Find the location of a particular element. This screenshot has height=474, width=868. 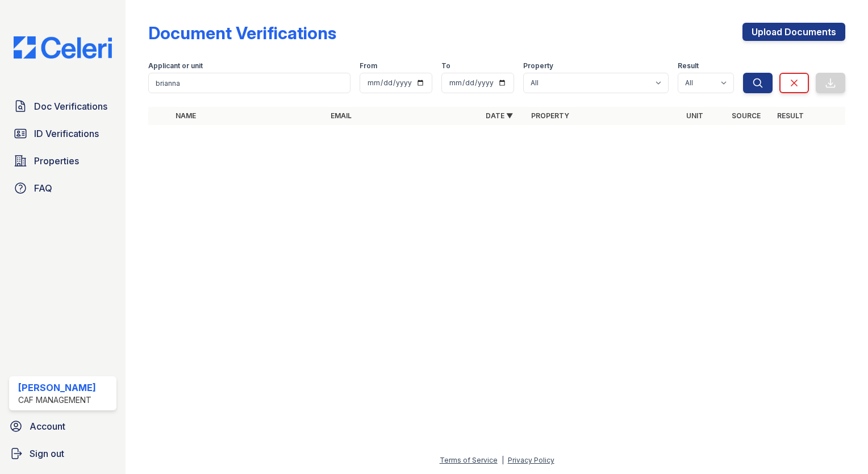

a: Upload Documents is located at coordinates (793, 32).